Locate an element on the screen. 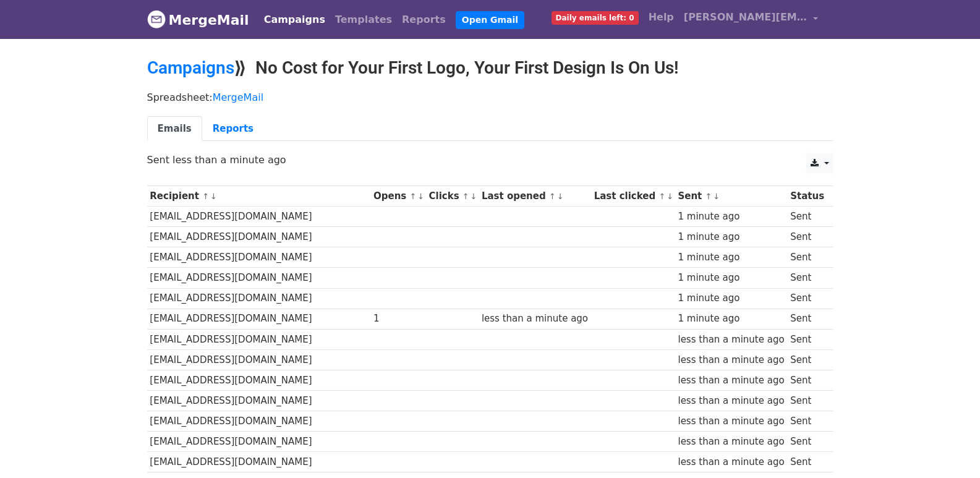 Image resolution: width=980 pixels, height=478 pixels. p: Spreadsheet: is located at coordinates (490, 98).